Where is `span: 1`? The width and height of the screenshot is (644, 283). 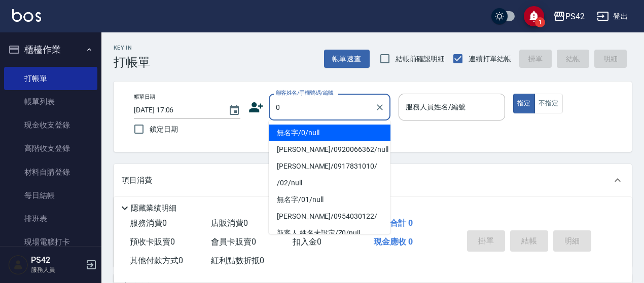
span: 1 is located at coordinates (540, 23).